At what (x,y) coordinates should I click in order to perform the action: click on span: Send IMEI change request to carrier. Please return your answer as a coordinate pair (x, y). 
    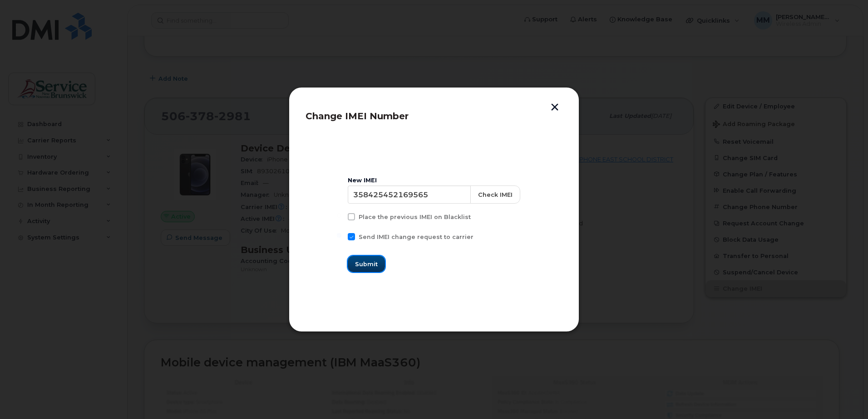
    Looking at the image, I should click on (416, 237).